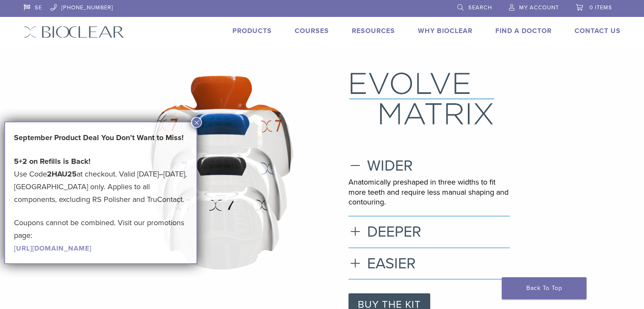 Image resolution: width=644 pixels, height=309 pixels. I want to click on a: Why Bioclear, so click(445, 31).